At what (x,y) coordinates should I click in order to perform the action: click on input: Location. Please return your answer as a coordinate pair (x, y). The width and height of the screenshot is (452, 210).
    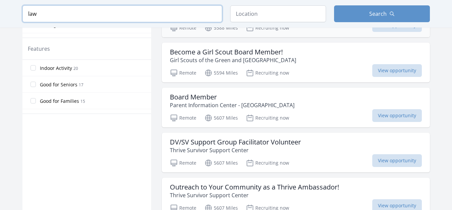
    Looking at the image, I should click on (278, 14).